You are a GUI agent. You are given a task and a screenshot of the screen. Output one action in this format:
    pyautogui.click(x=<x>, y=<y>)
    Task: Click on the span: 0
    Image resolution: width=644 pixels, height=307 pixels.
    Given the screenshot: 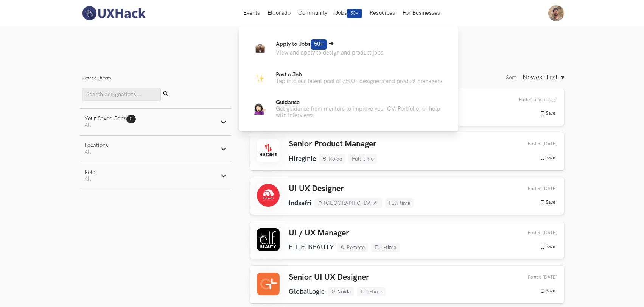 What is the action you would take?
    pyautogui.click(x=131, y=119)
    